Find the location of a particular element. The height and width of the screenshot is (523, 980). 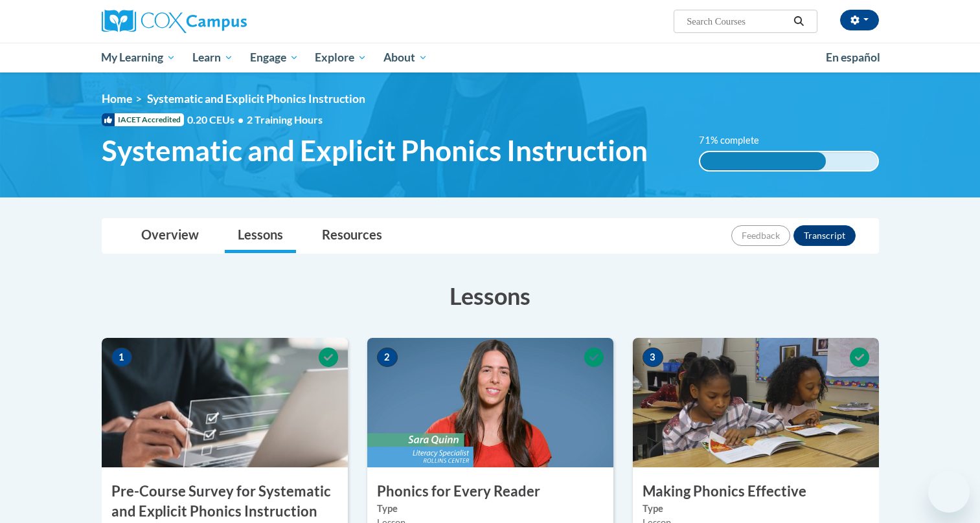

span: About is located at coordinates (406, 58).